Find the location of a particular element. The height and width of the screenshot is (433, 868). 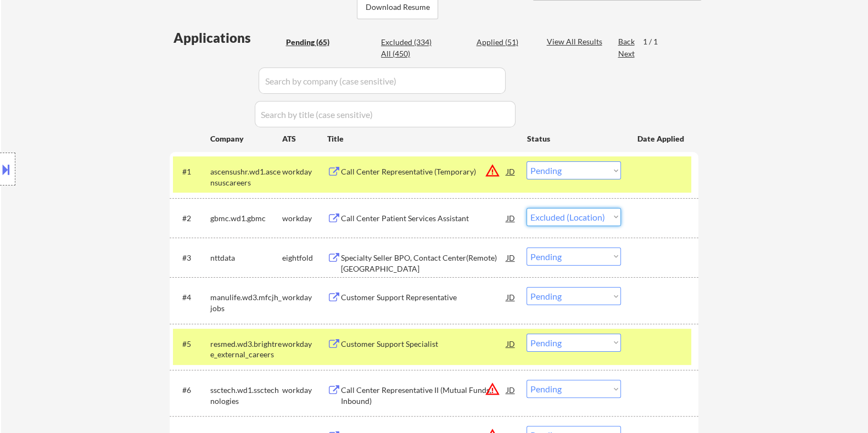

div: Back is located at coordinates (627, 42).